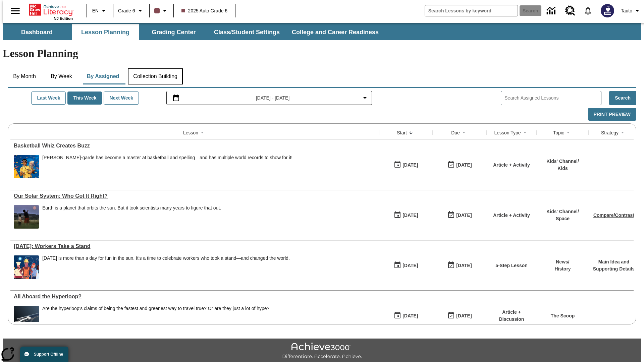 This screenshot has width=644, height=362. What do you see at coordinates (626, 11) in the screenshot?
I see `span: Tauto` at bounding box center [626, 11].